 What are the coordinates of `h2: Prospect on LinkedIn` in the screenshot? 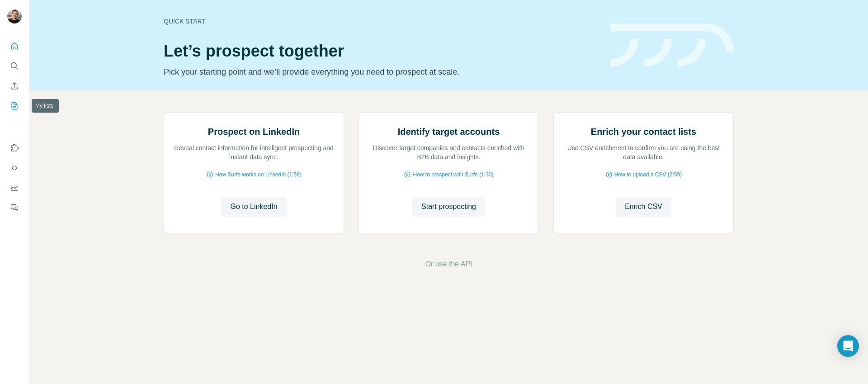 It's located at (254, 132).